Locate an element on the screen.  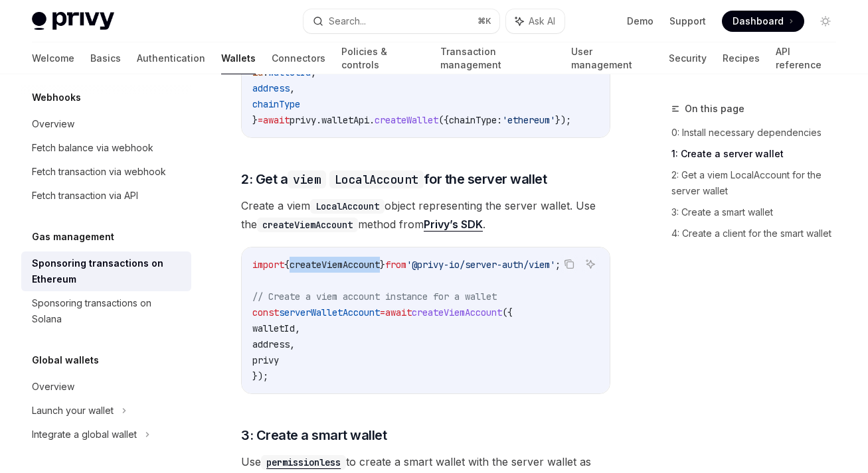
span: walletId is located at coordinates (274, 328).